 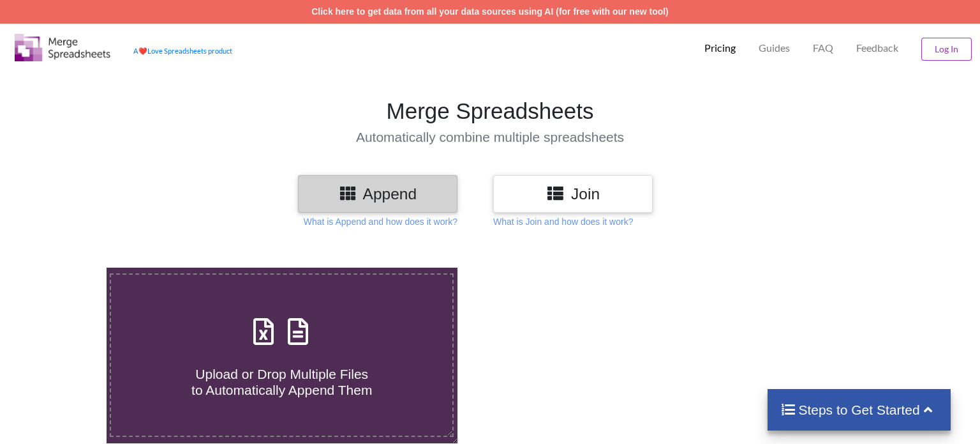 What do you see at coordinates (858, 409) in the screenshot?
I see `h4: Steps to Get Started` at bounding box center [858, 409].